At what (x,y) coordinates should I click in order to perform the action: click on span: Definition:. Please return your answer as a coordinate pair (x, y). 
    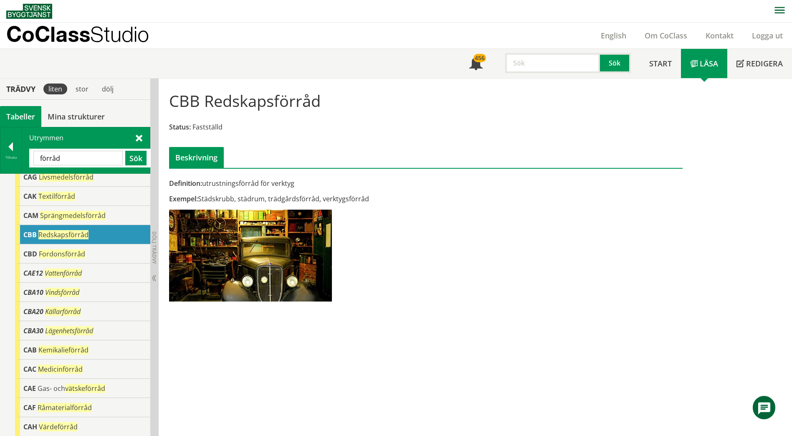
    Looking at the image, I should click on (185, 183).